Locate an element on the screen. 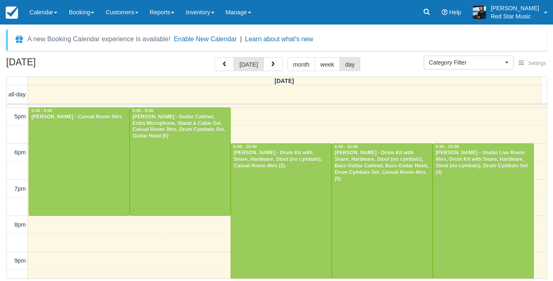 The width and height of the screenshot is (553, 281). button: day is located at coordinates (350, 64).